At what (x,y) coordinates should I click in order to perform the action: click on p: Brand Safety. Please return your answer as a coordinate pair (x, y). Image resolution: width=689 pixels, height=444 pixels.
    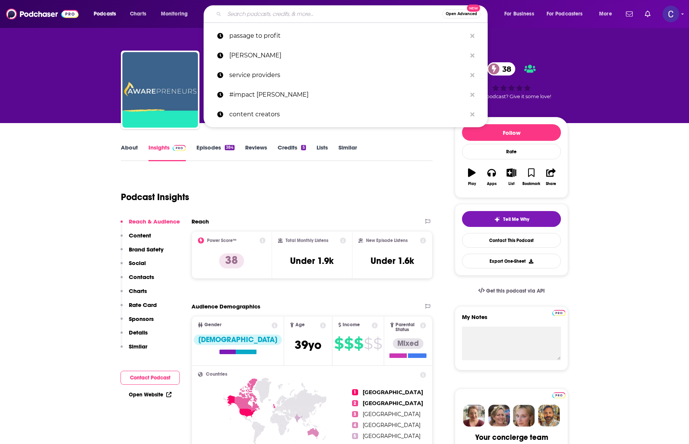
    Looking at the image, I should click on (146, 249).